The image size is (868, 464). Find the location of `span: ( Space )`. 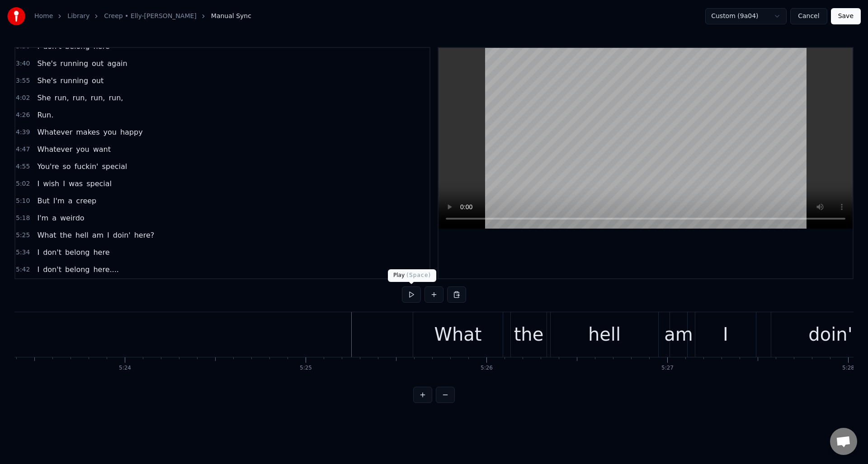

span: ( Space ) is located at coordinates (419, 275).